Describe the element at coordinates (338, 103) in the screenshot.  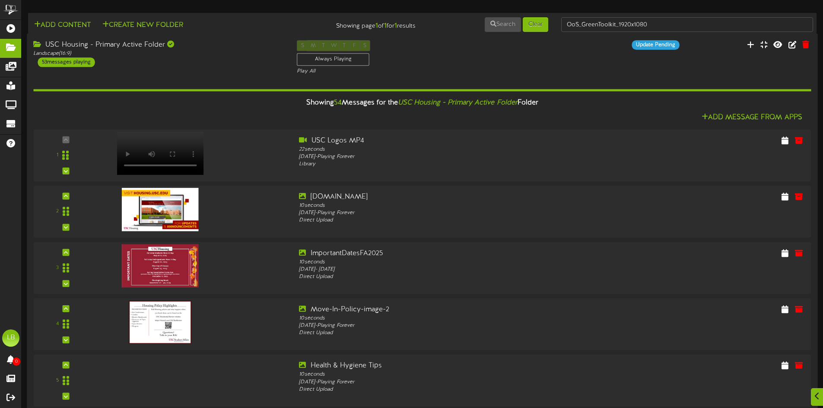
I see `span: 54` at that location.